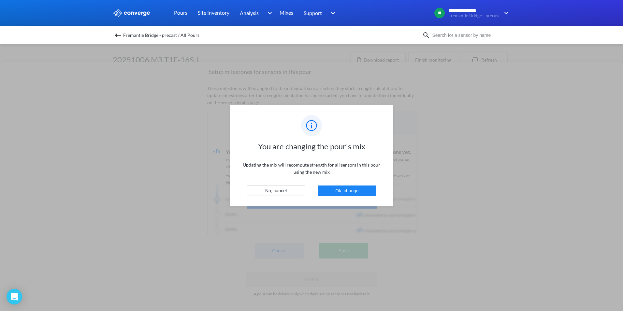 The height and width of the screenshot is (311, 623). I want to click on h1: You are changing the pour's mix, so click(311, 146).